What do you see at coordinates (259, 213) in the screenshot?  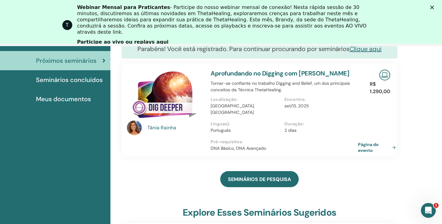 I see `font: Explore esses seminários sugeridos` at bounding box center [259, 213].